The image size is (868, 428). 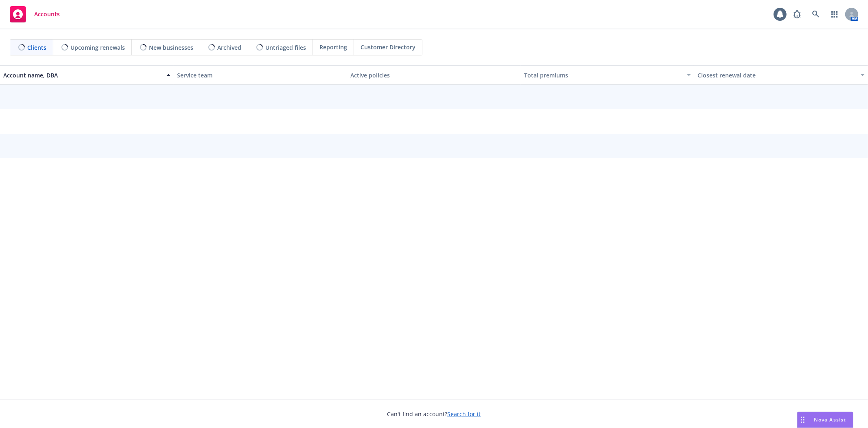 I want to click on span: Nova Assist, so click(x=830, y=419).